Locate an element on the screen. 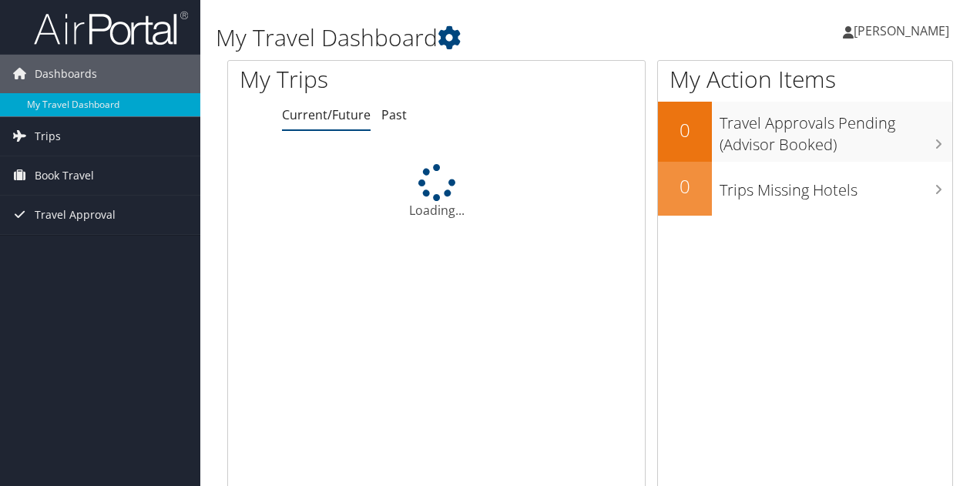 This screenshot has width=980, height=486. h1: My Travel Dashboard is located at coordinates (465, 38).